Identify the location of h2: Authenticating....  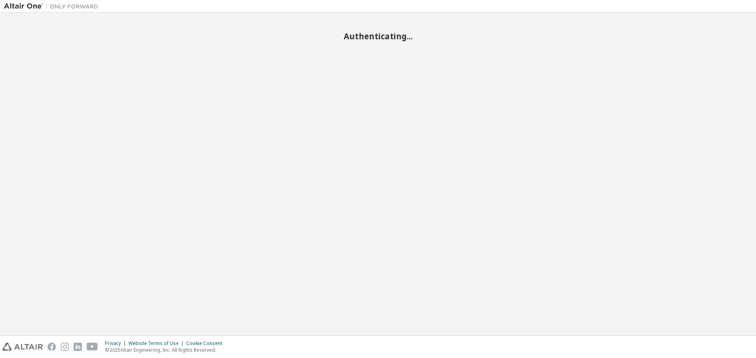
(378, 36).